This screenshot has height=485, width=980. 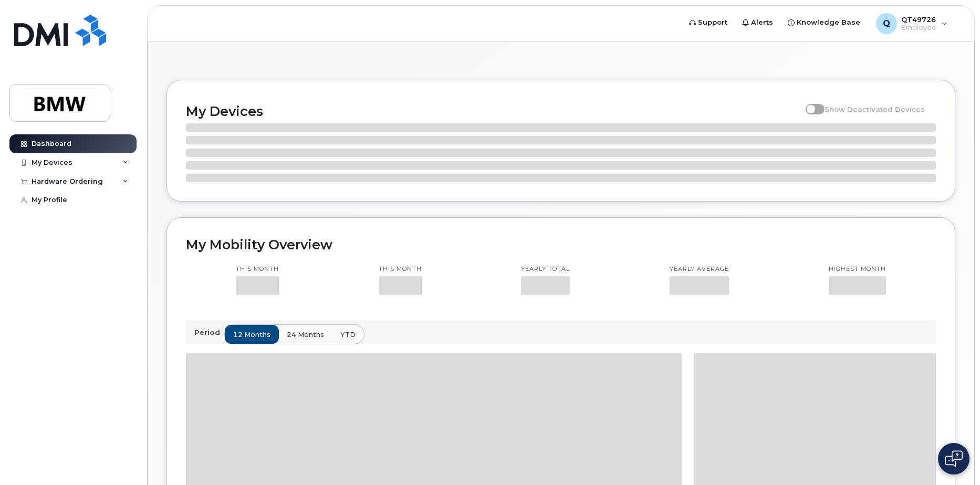 I want to click on p: Yearly total, so click(x=545, y=269).